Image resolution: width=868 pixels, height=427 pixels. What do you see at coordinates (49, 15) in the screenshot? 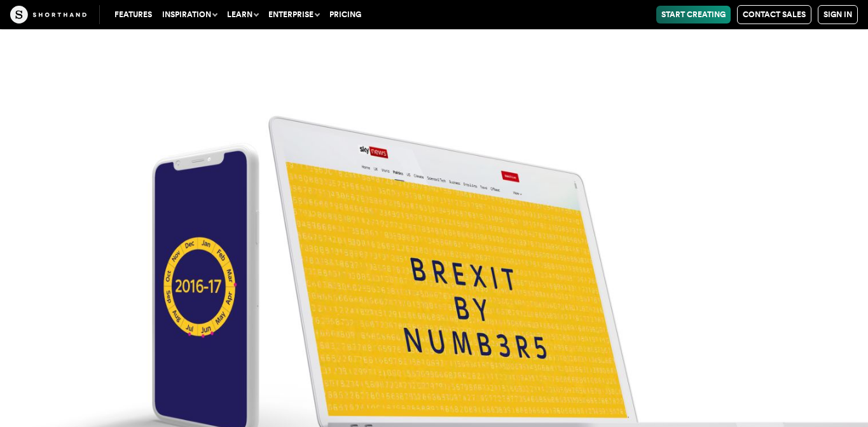
I see `img: The Craft` at bounding box center [49, 15].